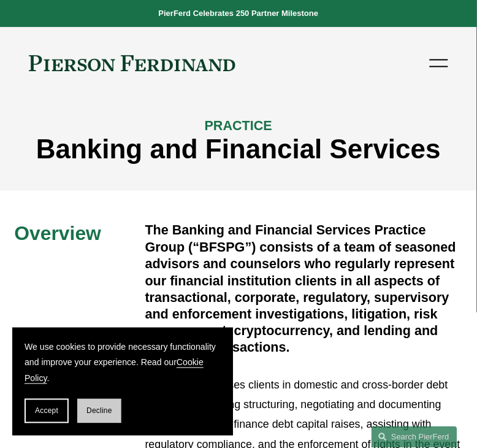 The height and width of the screenshot is (448, 477). I want to click on a: Cookie Policy, so click(114, 370).